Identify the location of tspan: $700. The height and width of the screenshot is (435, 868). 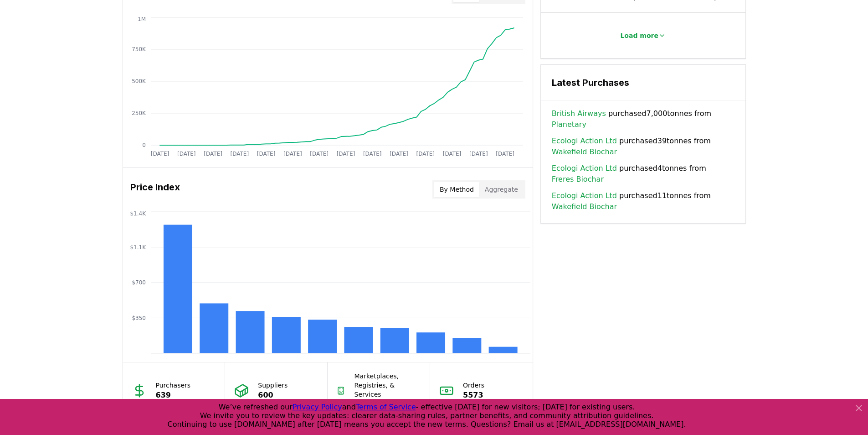
(139, 282).